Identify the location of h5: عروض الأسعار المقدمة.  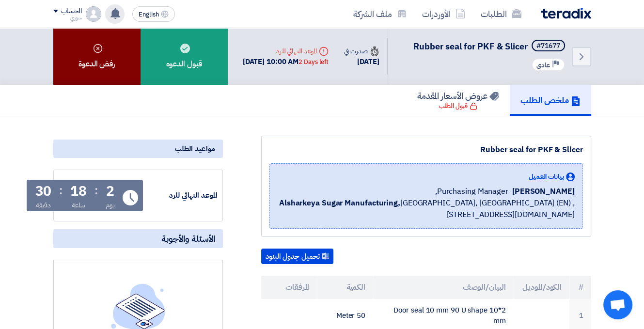
(458, 95).